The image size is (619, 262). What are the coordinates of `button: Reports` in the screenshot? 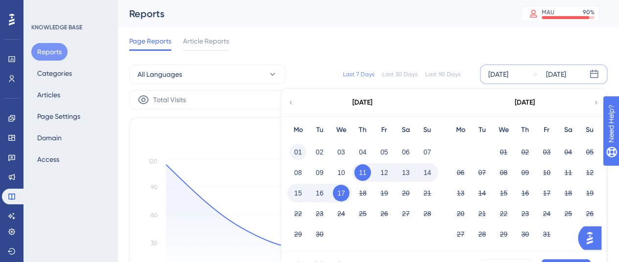 It's located at (49, 52).